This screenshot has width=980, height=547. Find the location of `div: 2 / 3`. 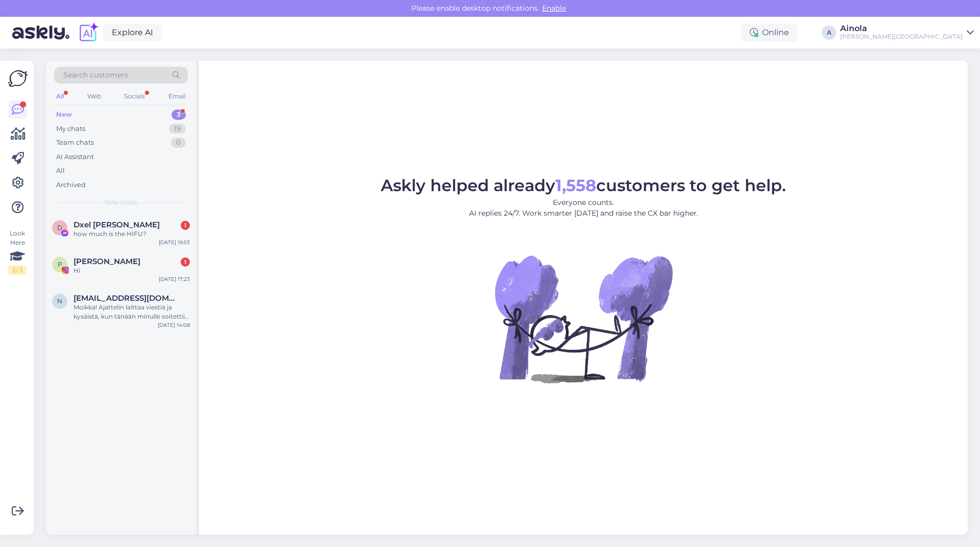

div: 2 / 3 is located at coordinates (17, 271).